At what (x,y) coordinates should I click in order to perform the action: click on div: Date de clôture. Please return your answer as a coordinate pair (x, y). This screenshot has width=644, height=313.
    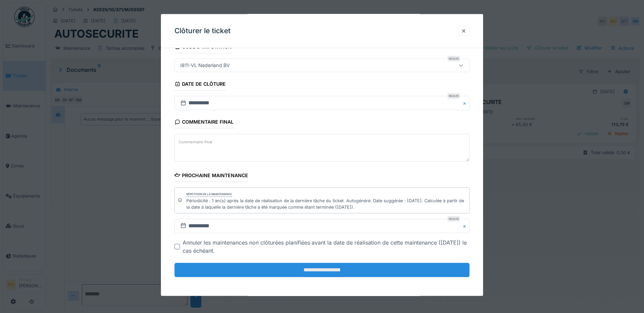
    Looking at the image, I should click on (200, 85).